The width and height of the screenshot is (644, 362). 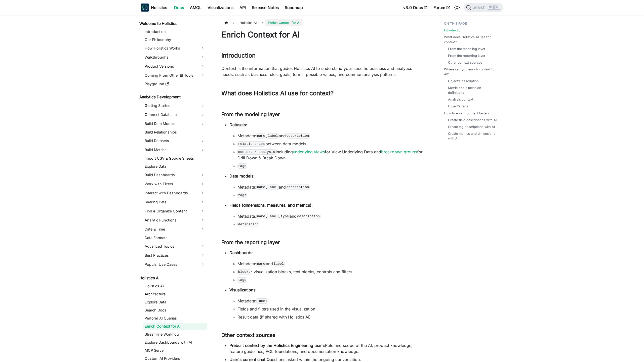 What do you see at coordinates (308, 152) in the screenshot?
I see `a: underlying views` at bounding box center [308, 152].